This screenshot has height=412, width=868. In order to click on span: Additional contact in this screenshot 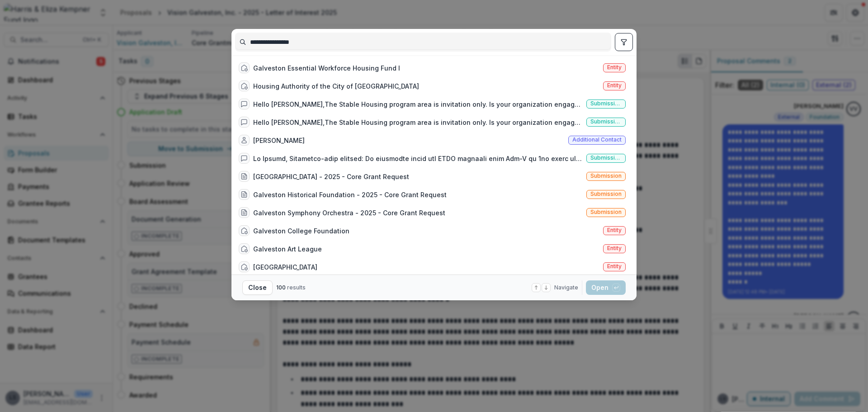, I will do `click(597, 140)`.